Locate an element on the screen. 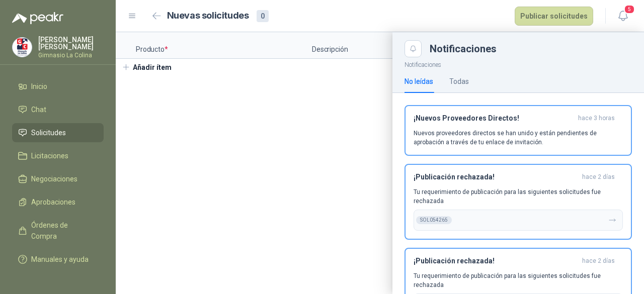 This screenshot has height=294, width=644. p: Notificaciones is located at coordinates (518, 63).